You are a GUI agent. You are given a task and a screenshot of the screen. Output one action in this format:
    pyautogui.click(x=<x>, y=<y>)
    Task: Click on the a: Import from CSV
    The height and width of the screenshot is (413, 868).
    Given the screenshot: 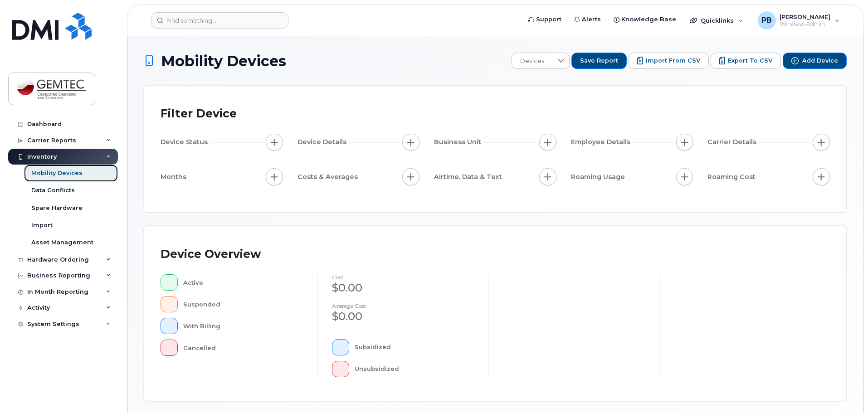 What is the action you would take?
    pyautogui.click(x=668, y=61)
    